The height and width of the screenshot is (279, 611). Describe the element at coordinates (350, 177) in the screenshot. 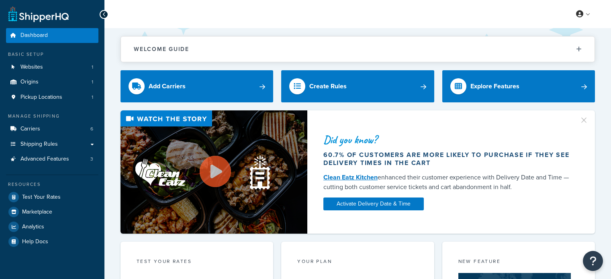

I see `a: Clean Eatz Kitchen` at that location.